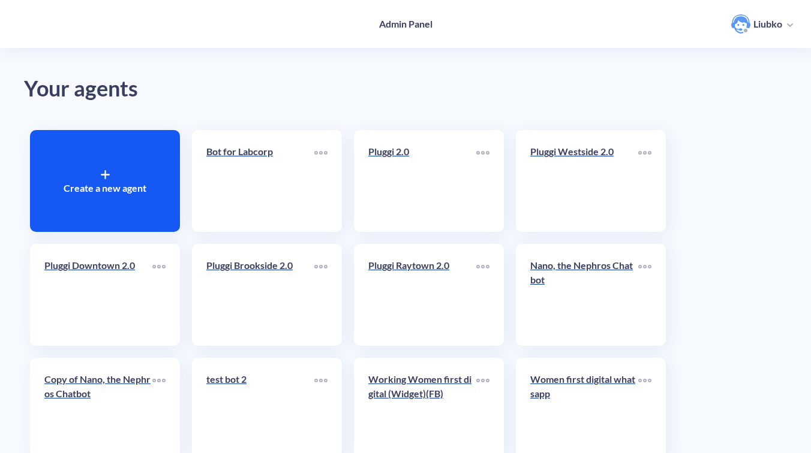  Describe the element at coordinates (422, 266) in the screenshot. I see `p: Pluggi Raytown 2.0` at that location.